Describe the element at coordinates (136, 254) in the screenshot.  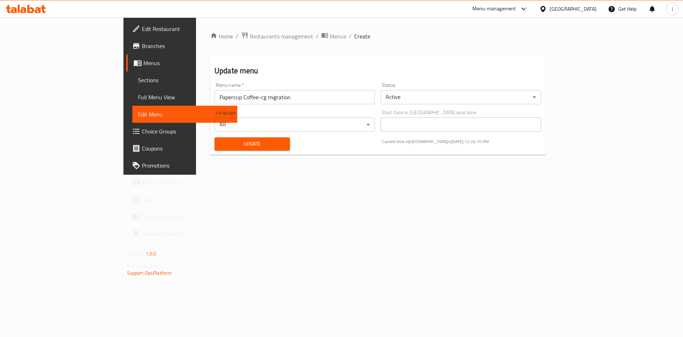
I see `span: Version:` at that location.